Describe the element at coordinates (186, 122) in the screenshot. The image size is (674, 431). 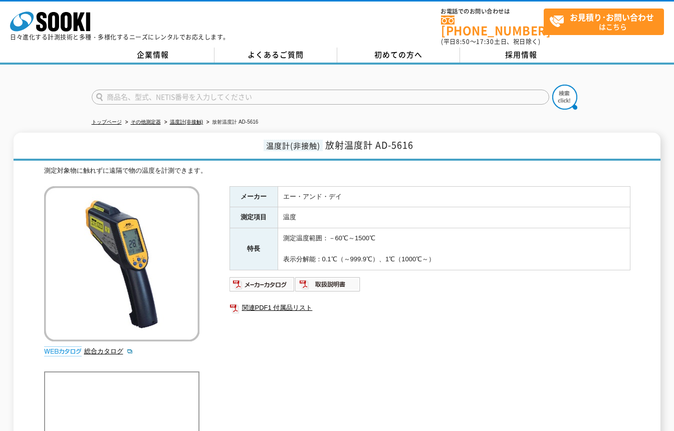
I see `a: 温度計(非接触)` at that location.